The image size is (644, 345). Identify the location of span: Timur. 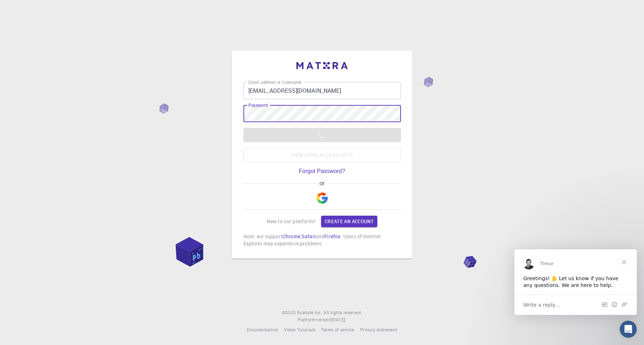
(32, 14).